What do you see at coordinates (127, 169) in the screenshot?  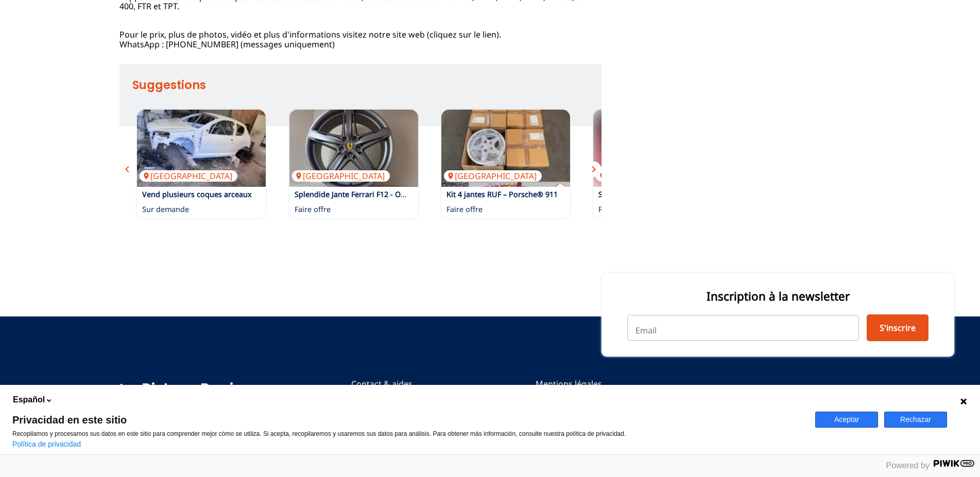 I see `button: chevron_left` at bounding box center [127, 169].